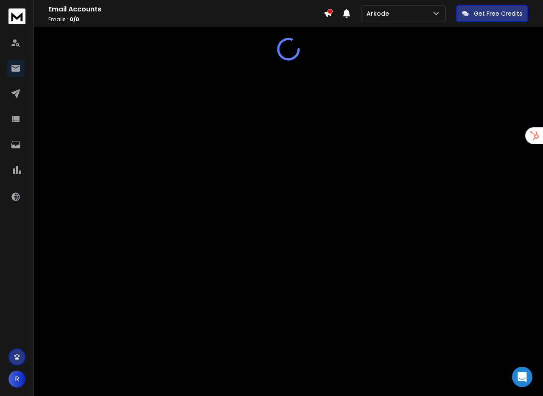  What do you see at coordinates (186, 20) in the screenshot?
I see `p: Emails :` at bounding box center [186, 20].